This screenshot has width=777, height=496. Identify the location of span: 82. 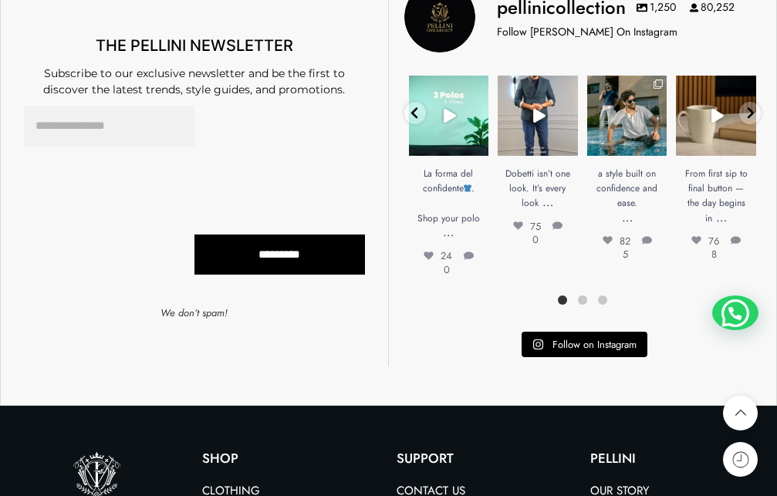
(617, 241).